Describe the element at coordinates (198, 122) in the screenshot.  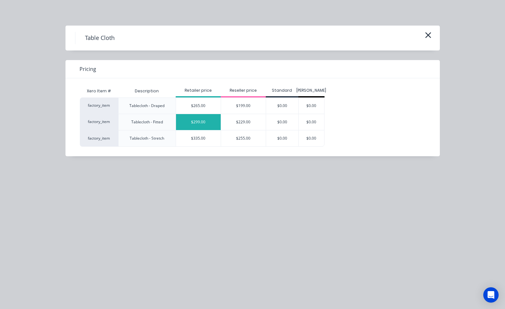
I see `div: $299.00` at that location.